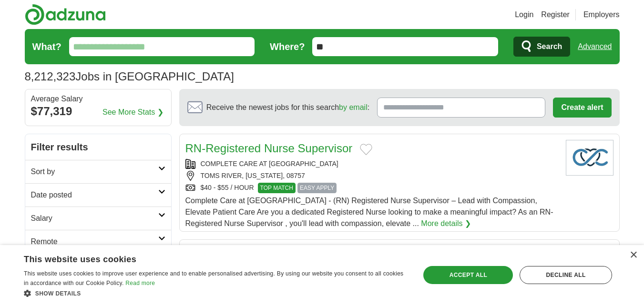  Describe the element at coordinates (98, 195) in the screenshot. I see `a: Date posted` at that location.